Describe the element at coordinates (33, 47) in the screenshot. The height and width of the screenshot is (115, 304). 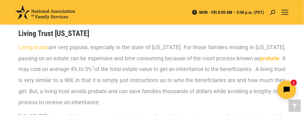
I see `a: Living trusts` at that location.